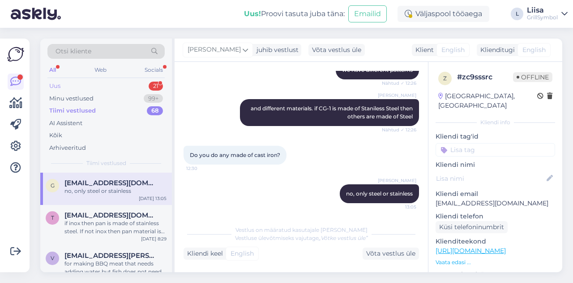 The height and width of the screenshot is (283, 573). I want to click on div: Väljaspool tööaega, so click(443, 14).